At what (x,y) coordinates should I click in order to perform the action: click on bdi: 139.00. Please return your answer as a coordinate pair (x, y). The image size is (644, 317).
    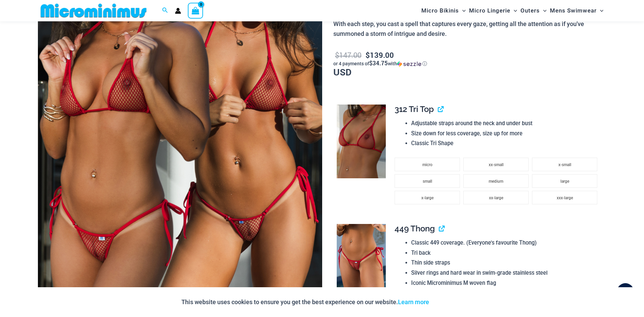
    Looking at the image, I should click on (380, 55).